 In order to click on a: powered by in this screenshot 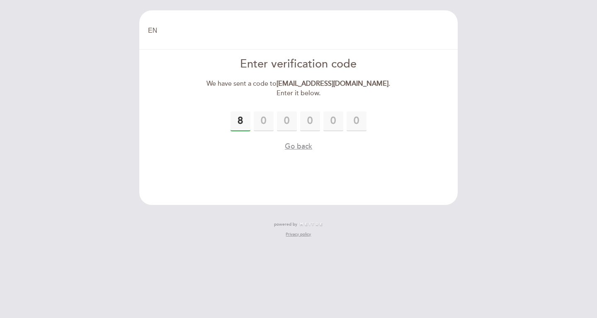, I will do `click(299, 225)`.